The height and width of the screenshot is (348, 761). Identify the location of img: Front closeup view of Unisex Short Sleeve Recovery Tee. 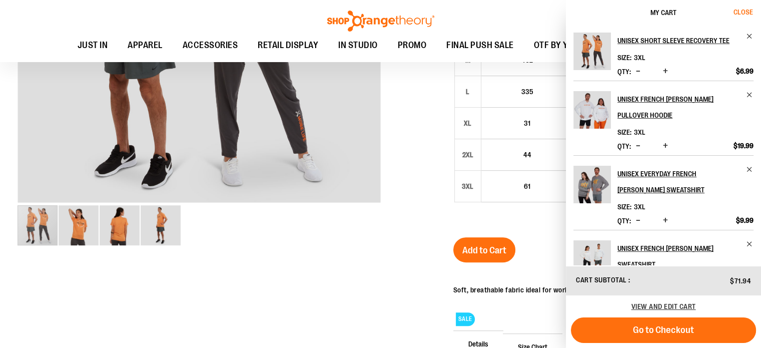
(79, 225).